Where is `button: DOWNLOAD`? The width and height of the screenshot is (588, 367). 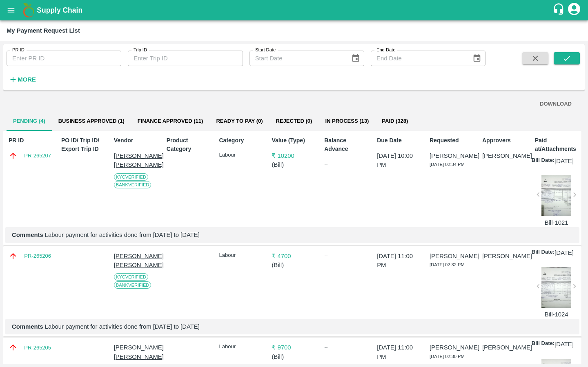 button: DOWNLOAD is located at coordinates (556, 104).